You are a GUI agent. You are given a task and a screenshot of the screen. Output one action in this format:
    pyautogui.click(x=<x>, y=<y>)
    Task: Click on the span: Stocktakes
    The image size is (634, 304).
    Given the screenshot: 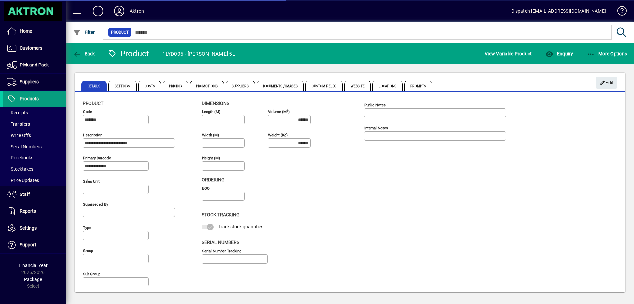 What is the action you would take?
    pyautogui.click(x=20, y=169)
    